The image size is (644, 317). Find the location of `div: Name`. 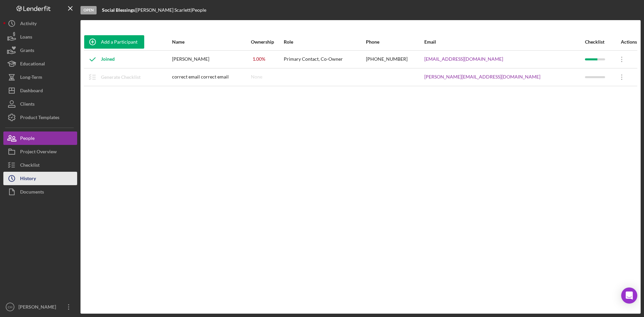

div: Name is located at coordinates (212, 42).